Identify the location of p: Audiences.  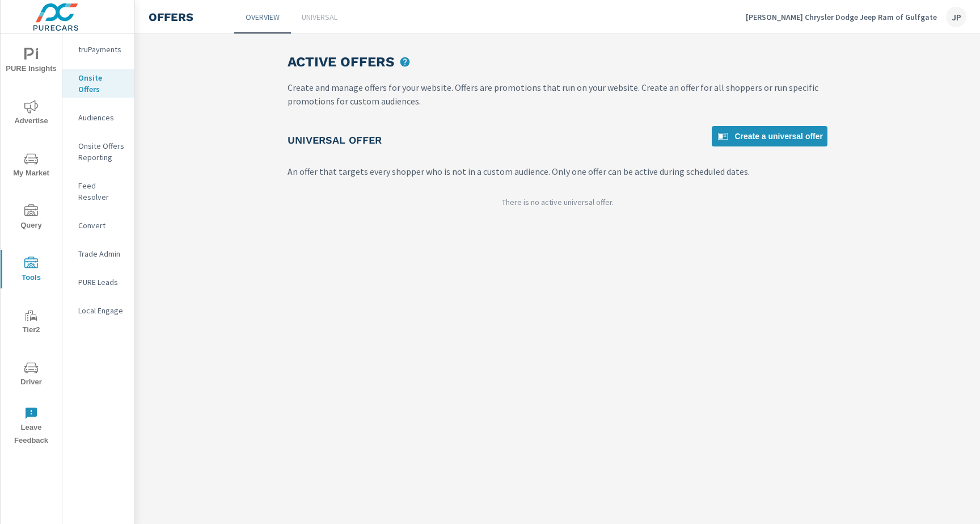
(101, 117).